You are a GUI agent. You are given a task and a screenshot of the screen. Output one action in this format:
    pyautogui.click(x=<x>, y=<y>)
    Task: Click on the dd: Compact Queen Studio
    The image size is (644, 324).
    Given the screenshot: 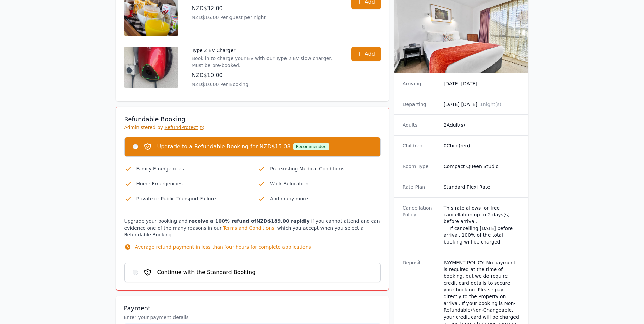 What is the action you would take?
    pyautogui.click(x=482, y=167)
    